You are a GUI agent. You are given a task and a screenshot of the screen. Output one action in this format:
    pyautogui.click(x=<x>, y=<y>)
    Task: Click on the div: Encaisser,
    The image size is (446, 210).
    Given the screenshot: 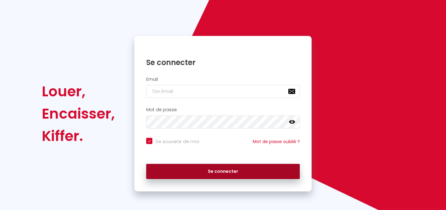 What is the action you would take?
    pyautogui.click(x=78, y=114)
    